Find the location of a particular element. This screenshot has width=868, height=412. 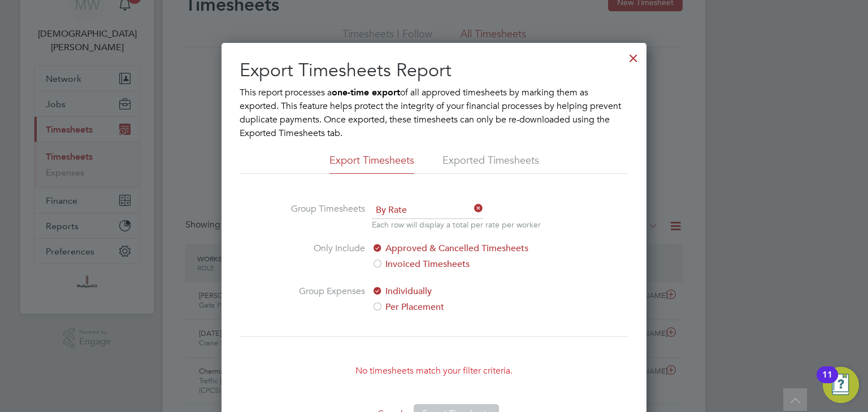

label: Individually is located at coordinates (466, 291).